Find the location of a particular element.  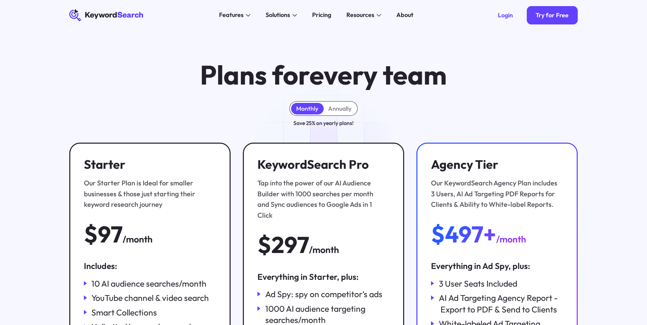

div: Everything in Starter, plus: is located at coordinates (323, 277).